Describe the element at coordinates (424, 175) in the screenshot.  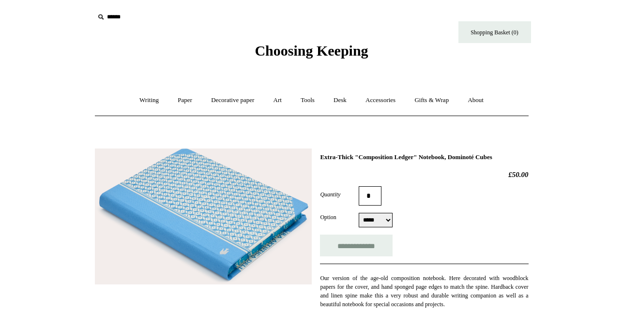
I see `h2: £50.00` at that location.